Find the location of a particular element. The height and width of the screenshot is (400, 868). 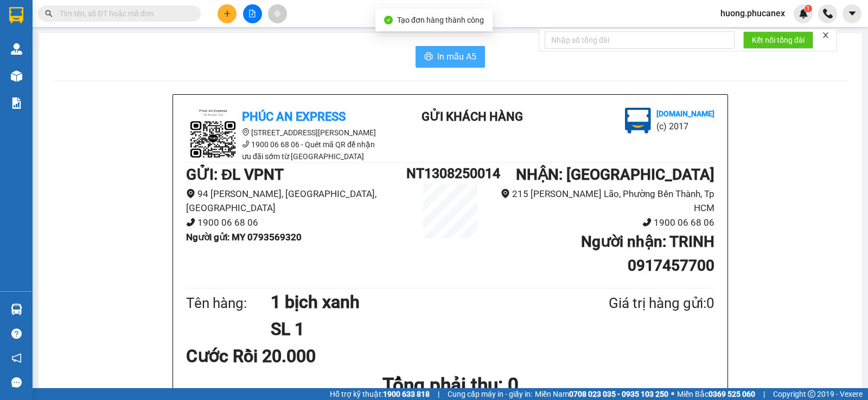

h1: SL 1 is located at coordinates (413, 330).